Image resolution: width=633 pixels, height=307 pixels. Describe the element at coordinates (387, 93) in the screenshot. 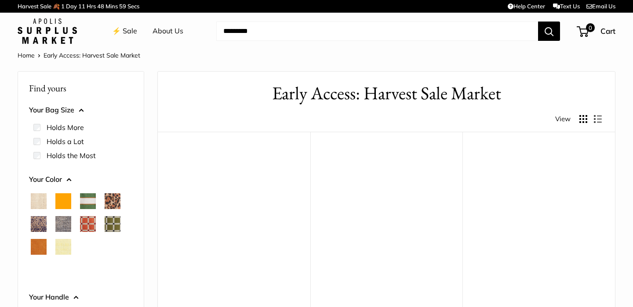

I see `h1: Early Access: Harvest Sale Market` at that location.